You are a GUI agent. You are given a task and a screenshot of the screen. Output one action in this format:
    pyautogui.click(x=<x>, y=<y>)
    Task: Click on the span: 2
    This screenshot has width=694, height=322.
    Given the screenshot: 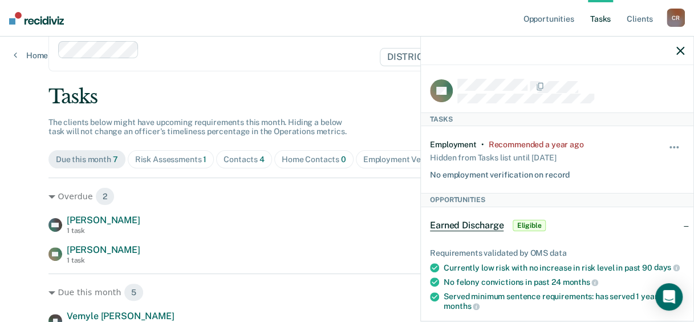 What is the action you would take?
    pyautogui.click(x=105, y=196)
    